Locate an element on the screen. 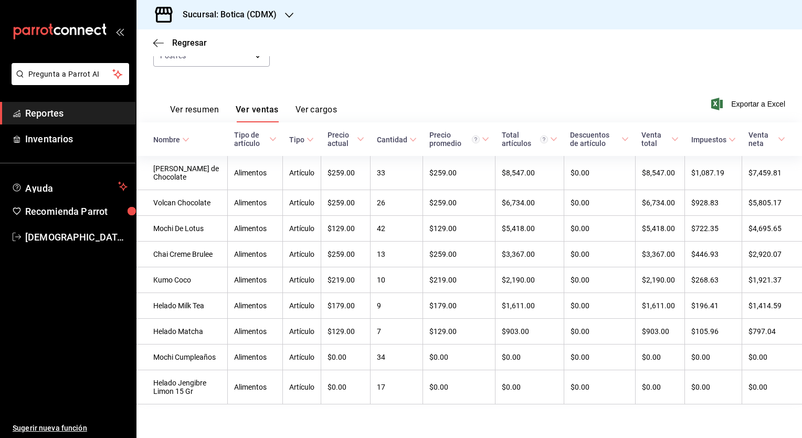 This screenshot has width=802, height=438. svg: El total artículos considera cambios de precios en los artículos así como costos adicionales por ... is located at coordinates (544, 139).